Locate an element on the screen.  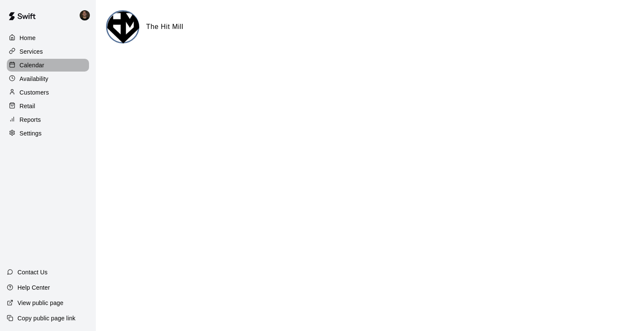
p: Copy public page link is located at coordinates (47, 318).